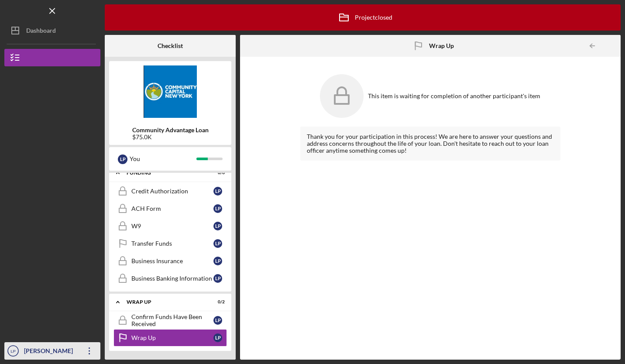  Describe the element at coordinates (53, 30) in the screenshot. I see `button: Dashboard` at that location.